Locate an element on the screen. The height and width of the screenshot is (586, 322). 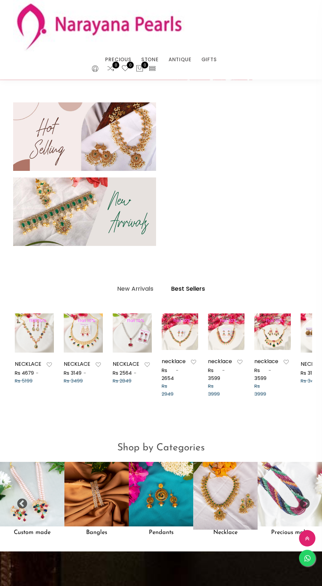
span: Rs 2849 is located at coordinates (122, 380).